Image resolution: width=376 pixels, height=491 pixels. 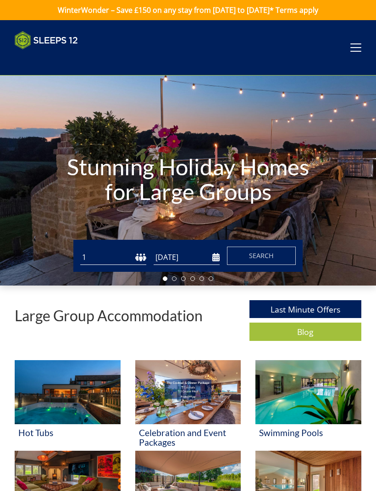 I want to click on p: Large Group Accommodation, so click(x=109, y=316).